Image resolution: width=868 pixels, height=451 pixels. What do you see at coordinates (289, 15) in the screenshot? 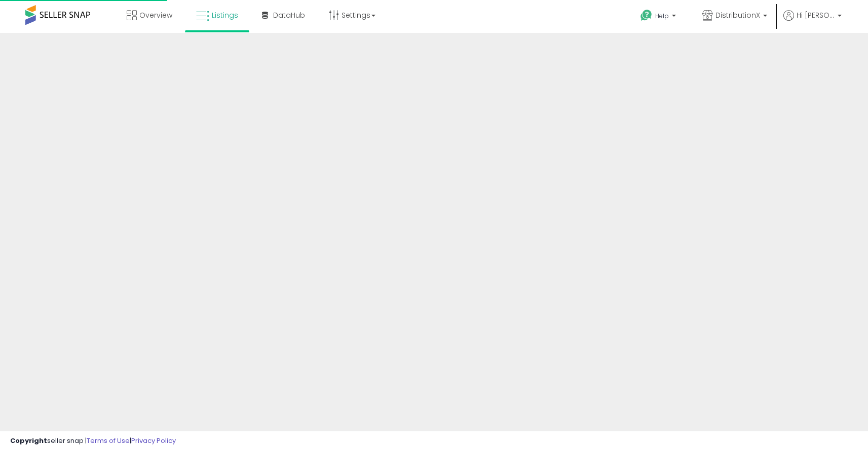
I see `span: DataHub` at bounding box center [289, 15].